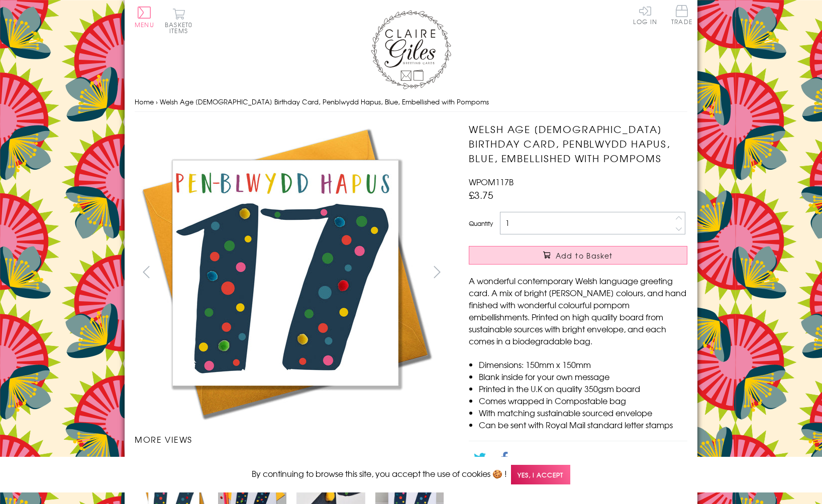 This screenshot has height=504, width=822. Describe the element at coordinates (583, 377) in the screenshot. I see `li: Blank inside for your own message` at that location.